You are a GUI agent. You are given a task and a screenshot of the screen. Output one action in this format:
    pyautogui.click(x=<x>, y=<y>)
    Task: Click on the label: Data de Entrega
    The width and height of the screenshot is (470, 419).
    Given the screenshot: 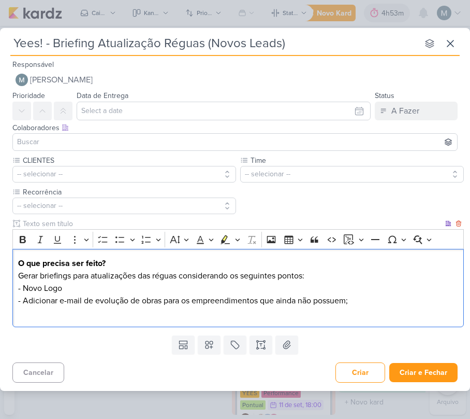 What is the action you would take?
    pyautogui.click(x=103, y=95)
    